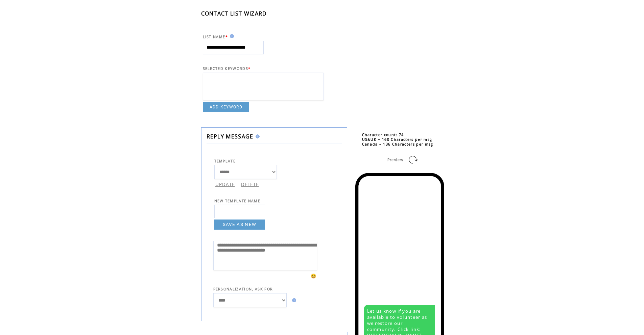  What do you see at coordinates (397, 140) in the screenshot?
I see `span: US&UK = 160 Characters per msg` at bounding box center [397, 140].